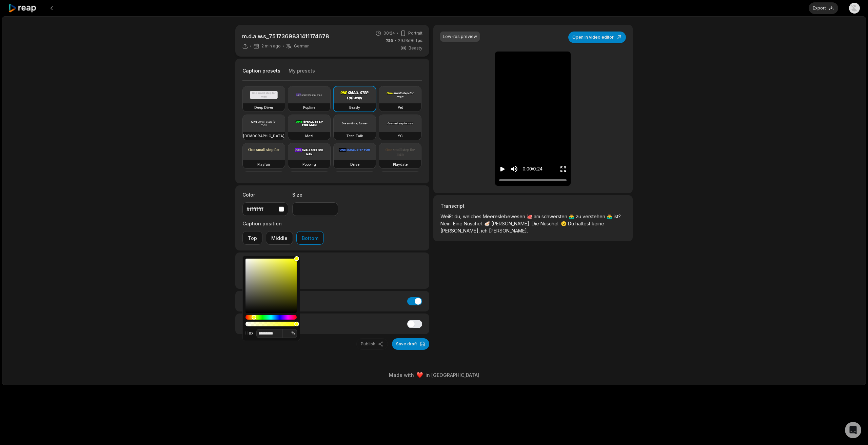 The height and width of the screenshot is (445, 868). Describe the element at coordinates (302, 46) in the screenshot. I see `span: German` at that location.